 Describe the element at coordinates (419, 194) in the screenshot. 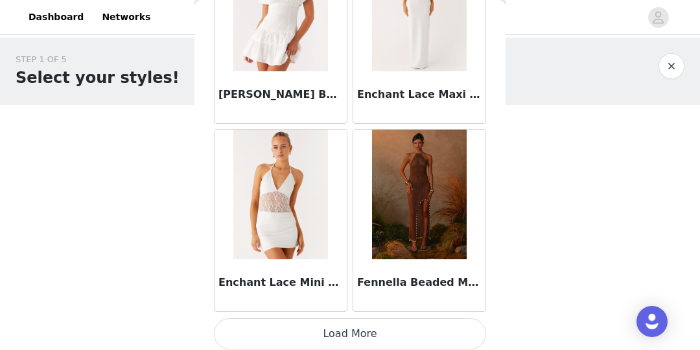

I see `img: Fennella Beaded Maxi Dress - Chocolate` at that location.